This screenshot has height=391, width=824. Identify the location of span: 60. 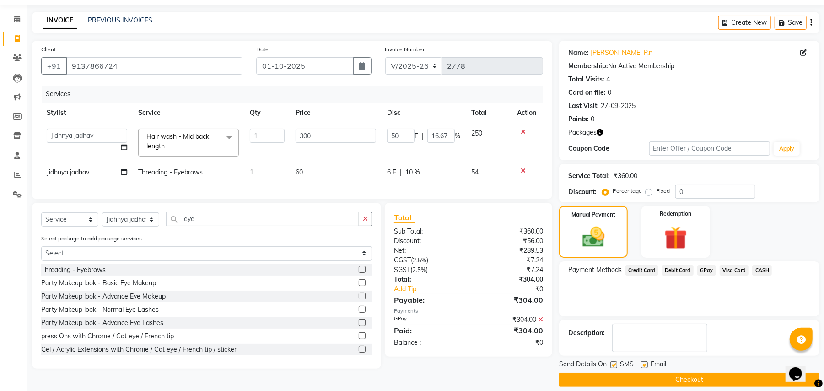
(299, 172).